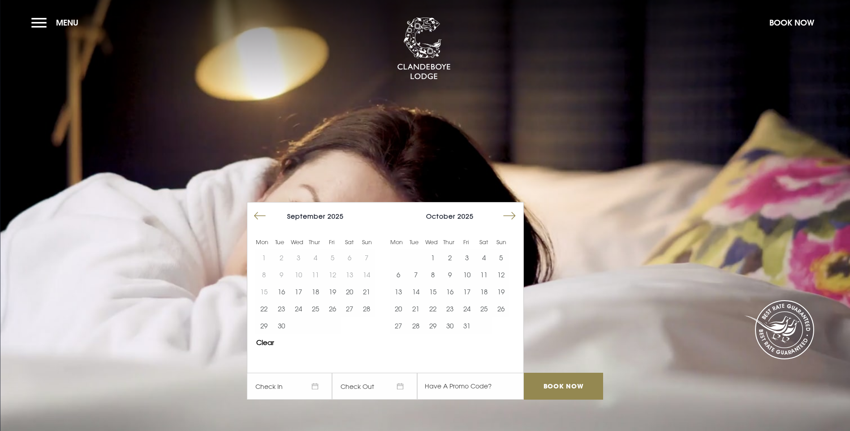 The image size is (850, 431). What do you see at coordinates (433, 258) in the screenshot?
I see `td: Choose Wednesday, October 1, 2025 as your start date.` at bounding box center [433, 258].